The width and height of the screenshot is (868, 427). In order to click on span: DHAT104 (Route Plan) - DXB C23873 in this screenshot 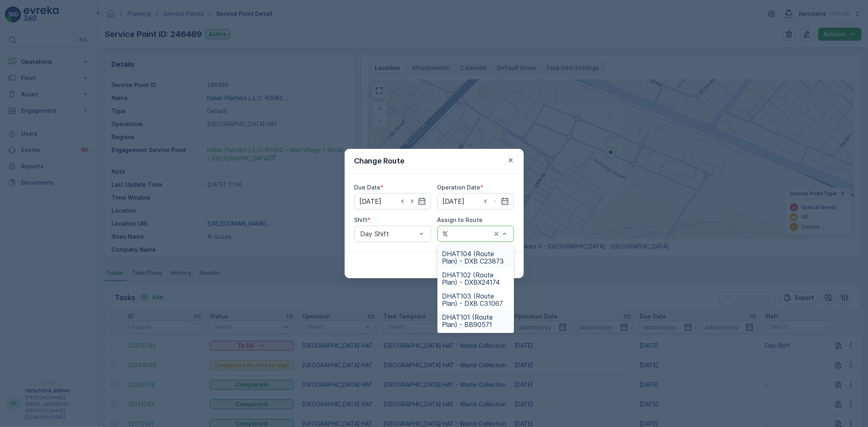, I will do `click(475, 257)`.